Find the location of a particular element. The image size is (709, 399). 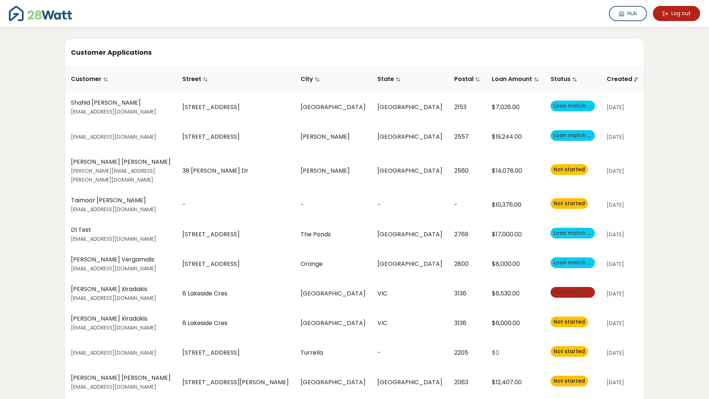

div: 3136 is located at coordinates (467, 293).